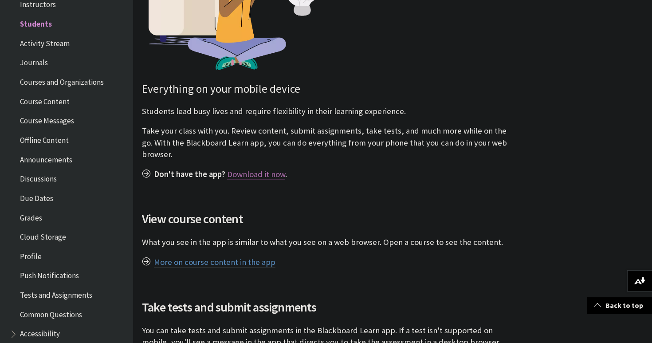  What do you see at coordinates (189, 174) in the screenshot?
I see `span: Don't have the app?` at bounding box center [189, 174].